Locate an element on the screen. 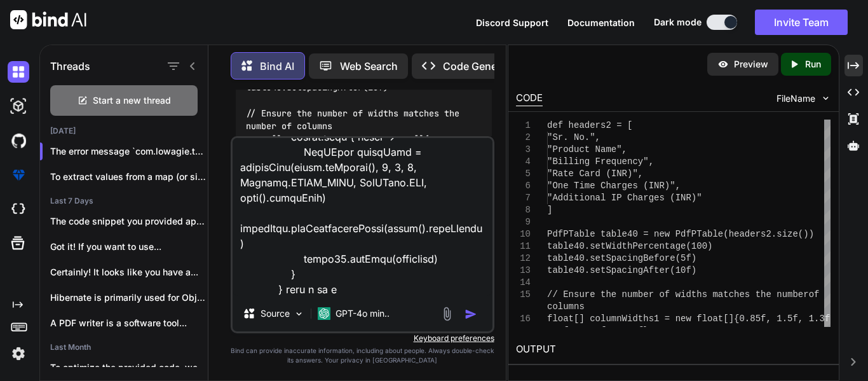  p: Hibernate is primarily used for Object-Relational Mapping... is located at coordinates (129, 297).